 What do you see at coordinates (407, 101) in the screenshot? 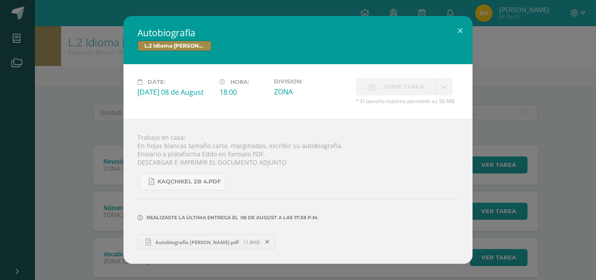
I see `span: * El tamaño máximo permitido es 50 MB` at bounding box center [407, 101].